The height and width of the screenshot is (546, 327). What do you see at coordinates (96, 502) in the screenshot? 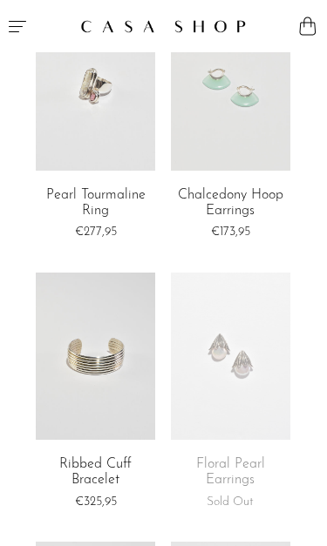
I see `span: €325,95` at bounding box center [96, 502].